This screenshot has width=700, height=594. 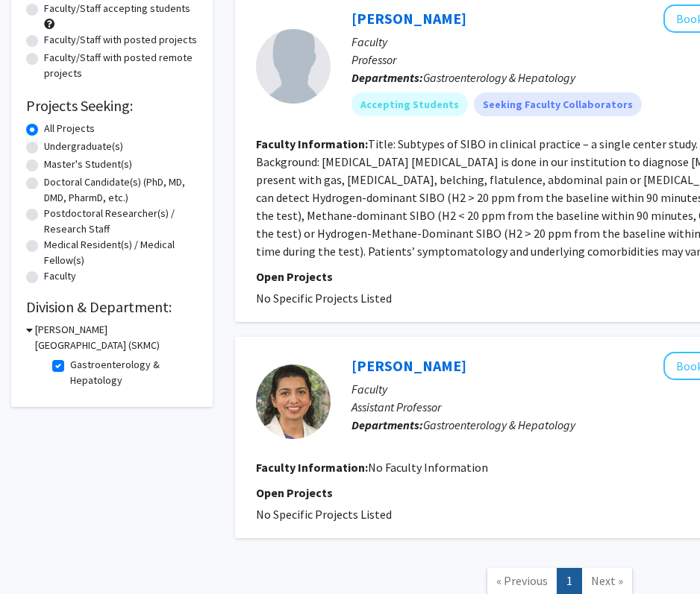 I want to click on label: Doctoral Candidate(s) (PhD, MD, DMD, PharmD, etc.), so click(x=121, y=190).